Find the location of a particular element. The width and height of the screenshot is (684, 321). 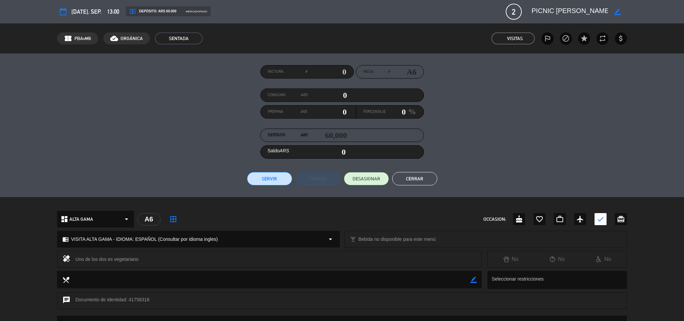

i: airplanemode_active is located at coordinates (580, 219).